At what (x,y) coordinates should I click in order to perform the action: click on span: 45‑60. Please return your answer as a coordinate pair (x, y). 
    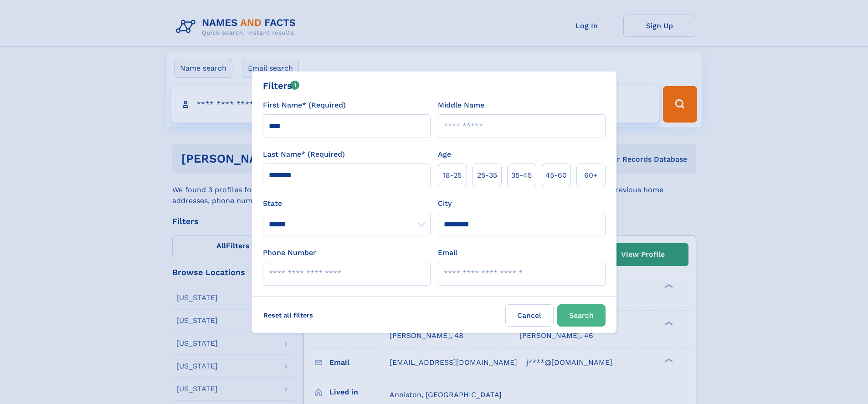
    Looking at the image, I should click on (556, 176).